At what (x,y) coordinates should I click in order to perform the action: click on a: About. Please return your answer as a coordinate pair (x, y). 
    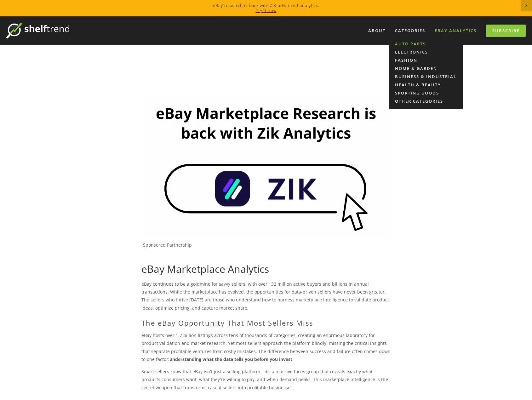
    Looking at the image, I should click on (376, 31).